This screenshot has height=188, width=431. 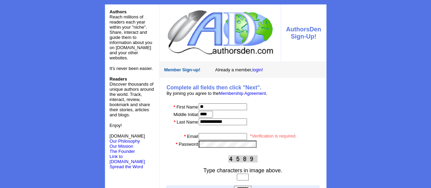 I want to click on a: The Founder, so click(x=122, y=151).